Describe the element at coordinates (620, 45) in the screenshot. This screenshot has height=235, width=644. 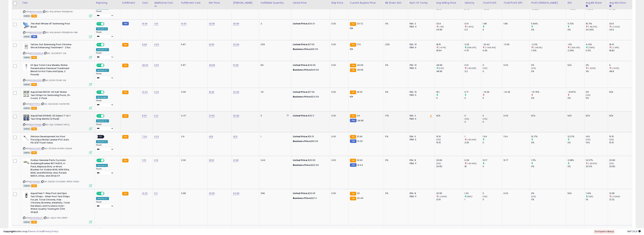
I see `div: 18.41` at that location.